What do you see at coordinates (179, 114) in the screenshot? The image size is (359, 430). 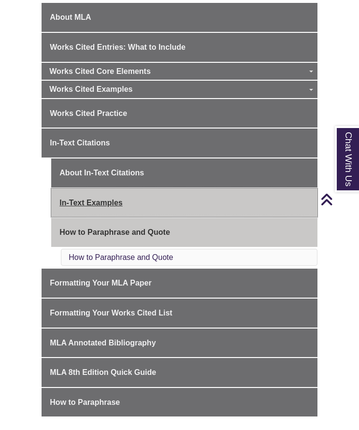 I see `a: Works Cited Practice` at bounding box center [179, 114].